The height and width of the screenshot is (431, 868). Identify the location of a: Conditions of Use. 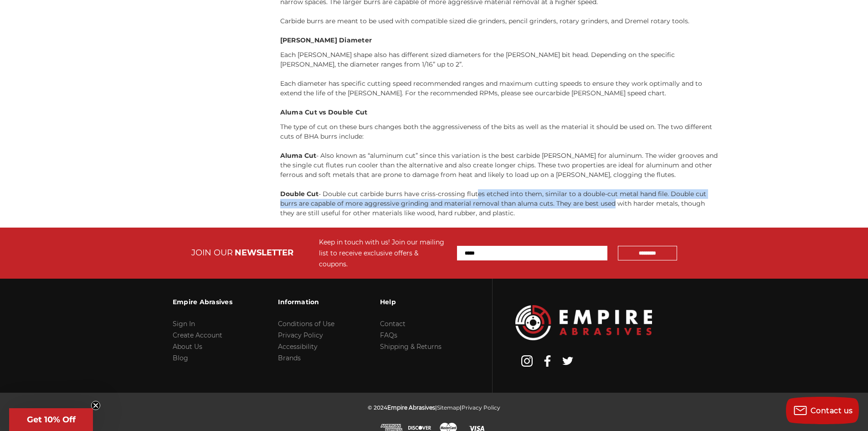
(306, 324).